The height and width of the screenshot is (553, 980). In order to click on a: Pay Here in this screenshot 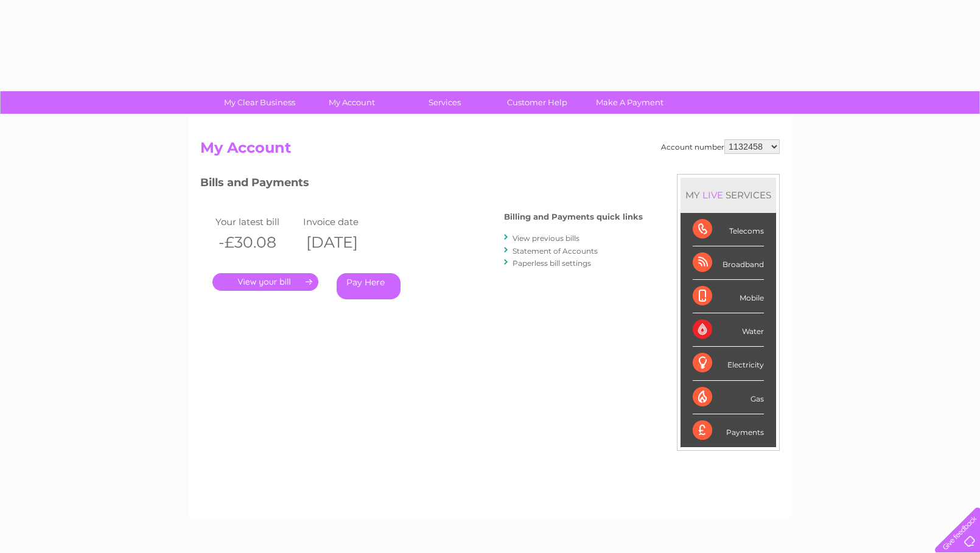, I will do `click(368, 286)`.